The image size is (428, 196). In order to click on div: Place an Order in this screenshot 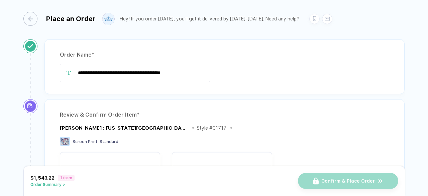, I will do `click(71, 19)`.